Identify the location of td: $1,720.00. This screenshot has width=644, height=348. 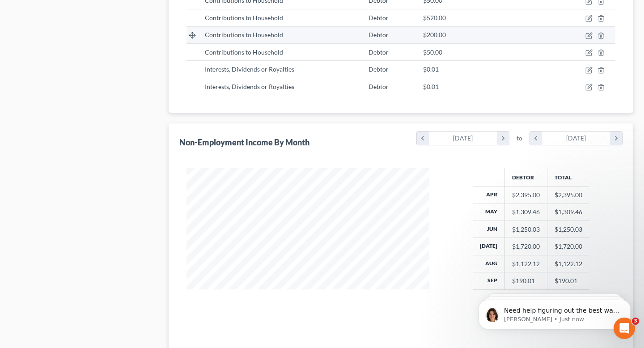
(568, 246).